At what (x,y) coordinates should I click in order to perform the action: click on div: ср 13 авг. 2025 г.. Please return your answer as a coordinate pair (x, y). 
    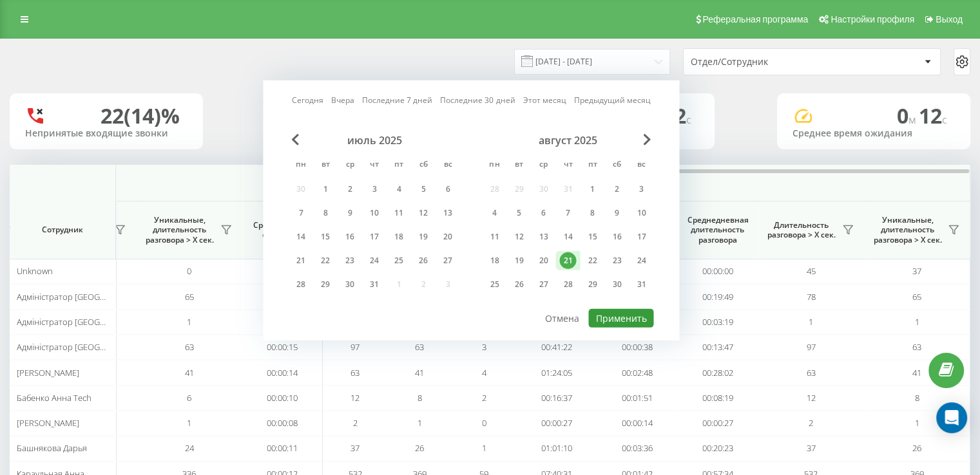
    Looking at the image, I should click on (543, 237).